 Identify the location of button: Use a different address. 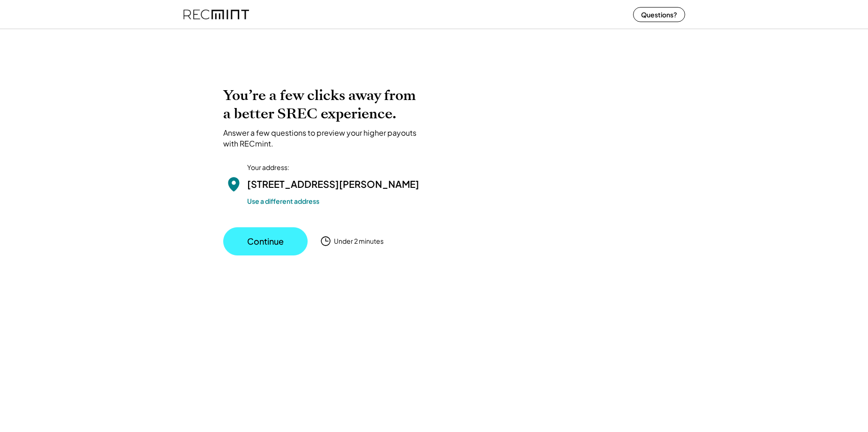
(284, 201).